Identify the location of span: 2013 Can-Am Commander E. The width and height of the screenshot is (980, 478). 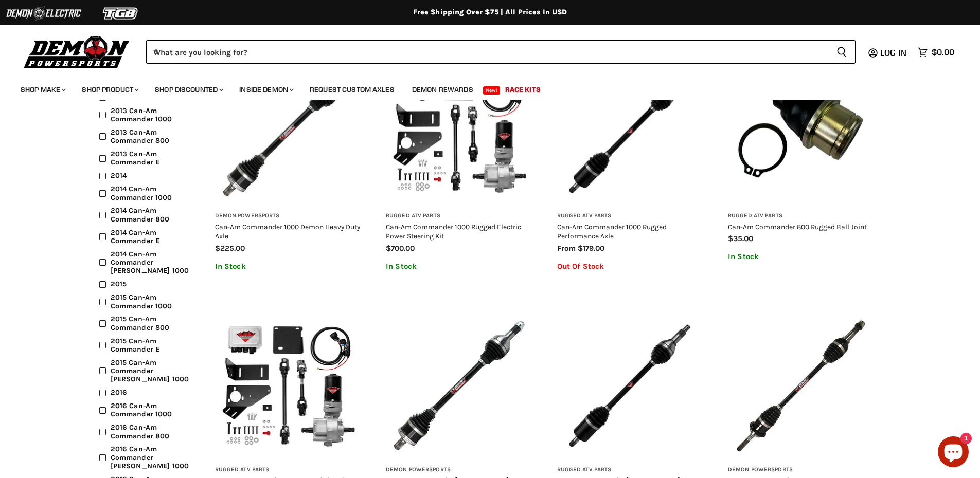
(152, 158).